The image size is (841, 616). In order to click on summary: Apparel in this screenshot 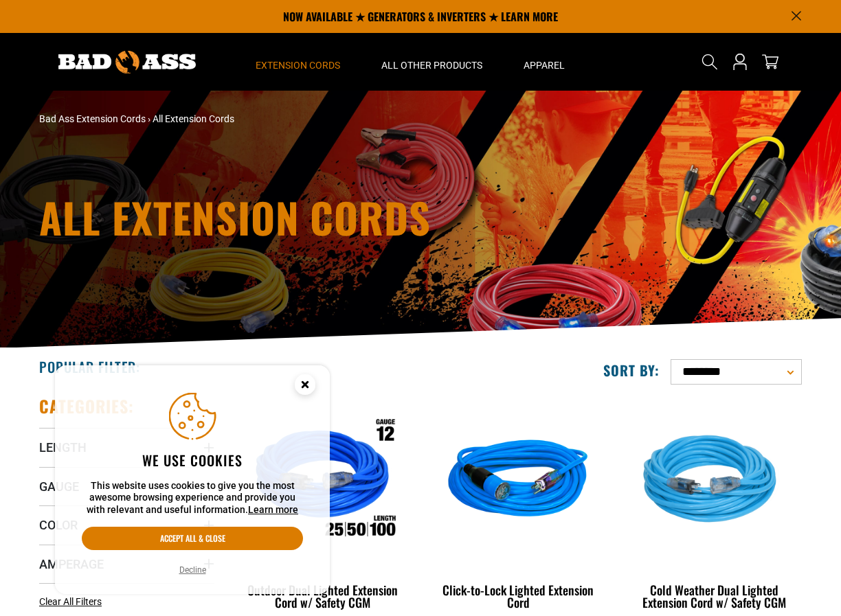, I will do `click(544, 62)`.